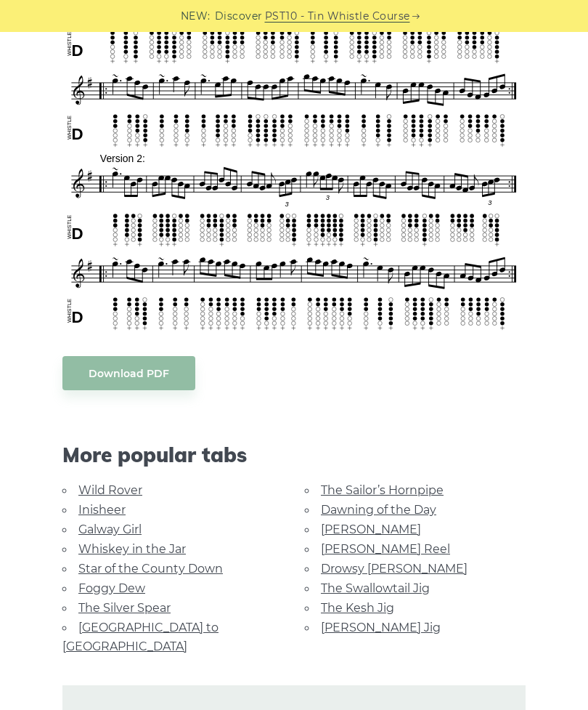  Describe the element at coordinates (129, 373) in the screenshot. I see `a: Download PDF` at that location.